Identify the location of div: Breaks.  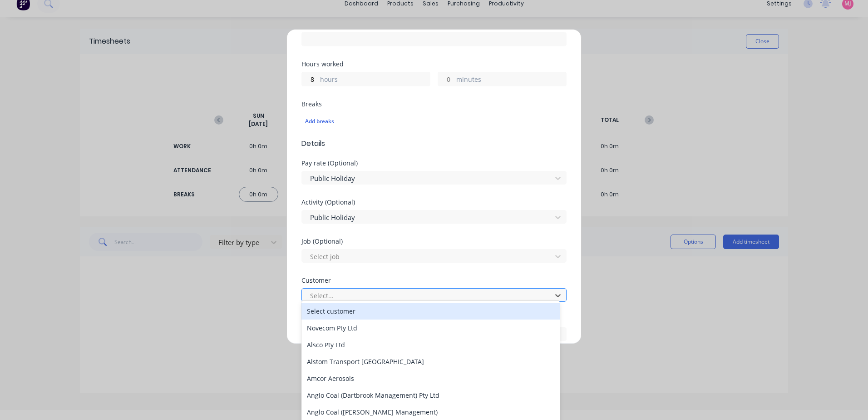
(434, 104).